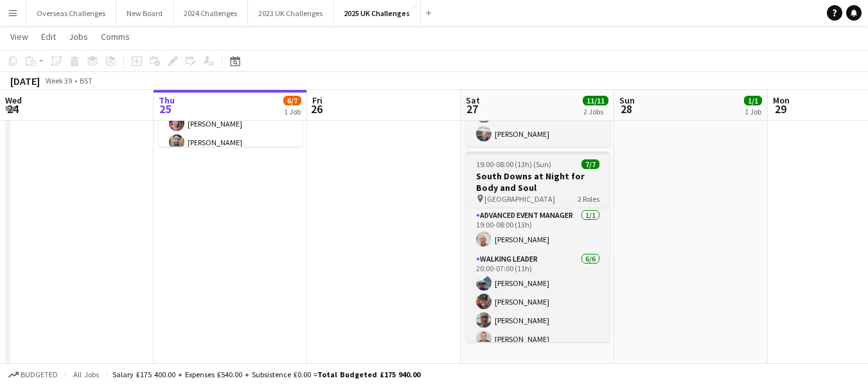  What do you see at coordinates (595, 111) in the screenshot?
I see `div: 2 Jobs` at bounding box center [595, 111].